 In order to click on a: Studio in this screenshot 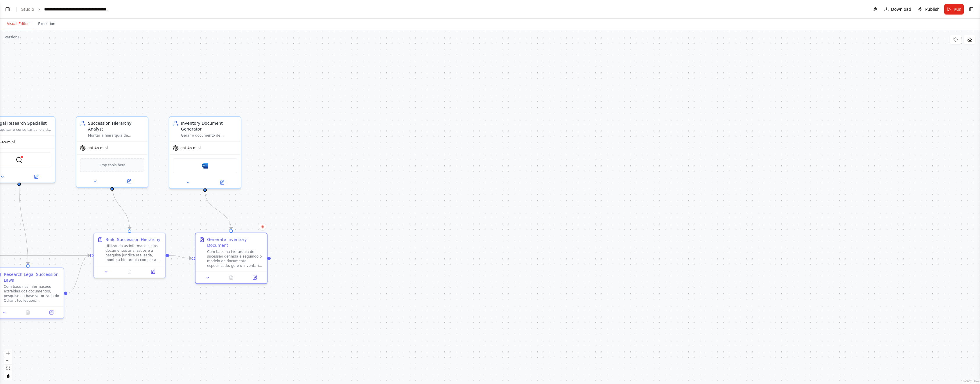, I will do `click(28, 9)`.